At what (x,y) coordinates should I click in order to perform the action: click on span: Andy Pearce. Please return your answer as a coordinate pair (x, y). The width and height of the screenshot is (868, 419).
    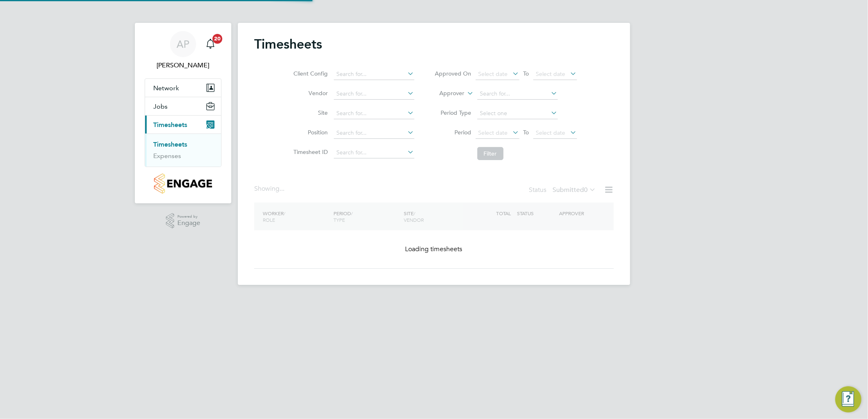
    Looking at the image, I should click on (183, 66).